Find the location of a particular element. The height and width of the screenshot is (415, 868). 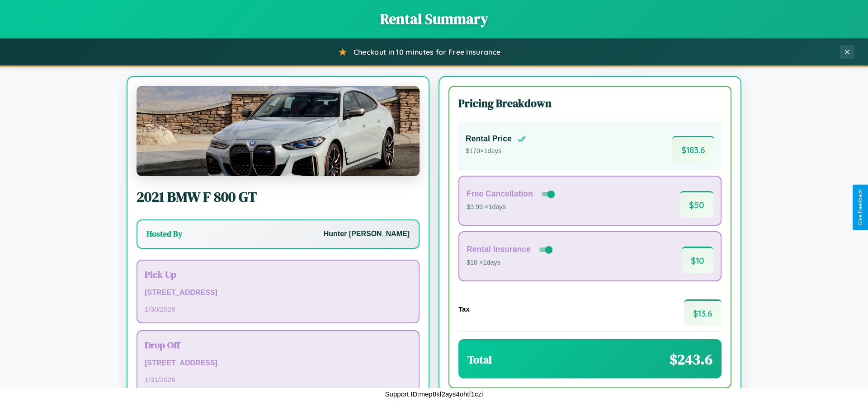

h2: 2021 BMW F 800 GT is located at coordinates (278, 197).